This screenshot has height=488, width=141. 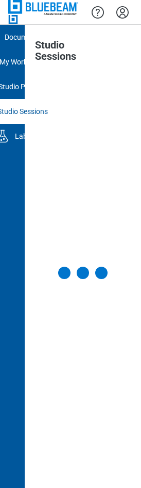 I want to click on h1: Studio Sessions, so click(x=62, y=47).